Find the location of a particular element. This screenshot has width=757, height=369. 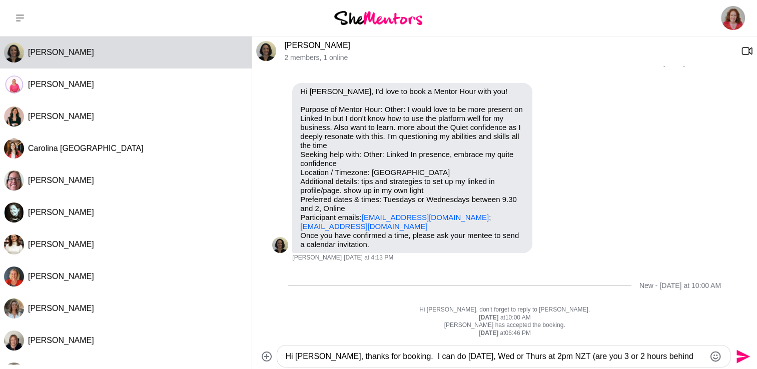

div: at 10:00 AM is located at coordinates (505, 318).